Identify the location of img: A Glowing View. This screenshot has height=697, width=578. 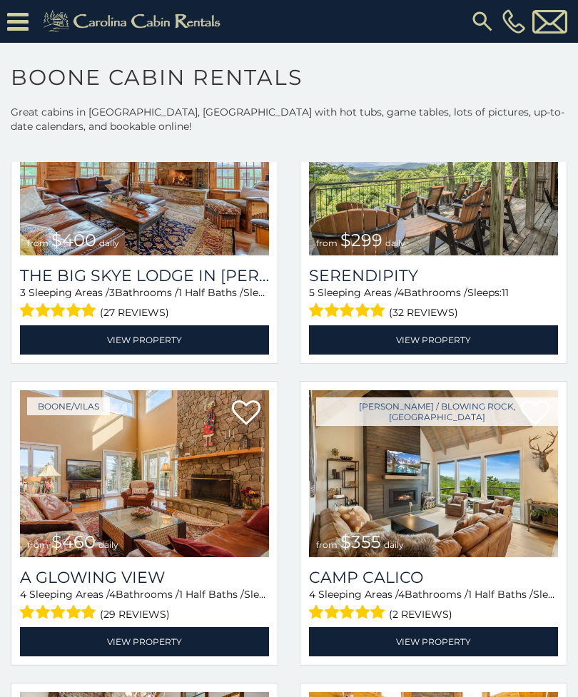
(144, 473).